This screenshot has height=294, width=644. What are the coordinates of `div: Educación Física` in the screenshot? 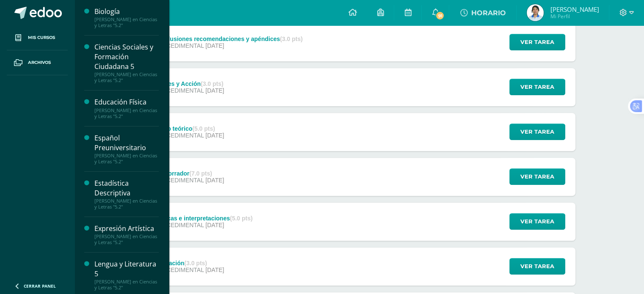 It's located at (126, 102).